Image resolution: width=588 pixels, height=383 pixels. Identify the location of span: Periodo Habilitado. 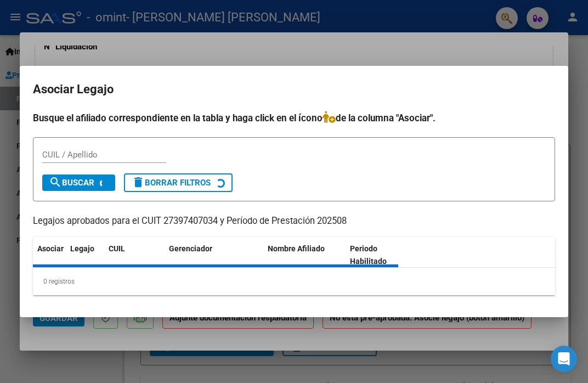
(368, 255).